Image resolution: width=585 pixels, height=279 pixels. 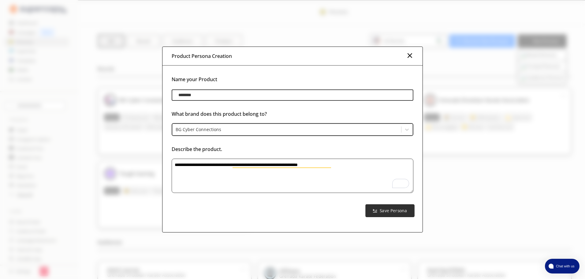 What do you see at coordinates (292, 114) in the screenshot?
I see `h3: What brand does this product belong to?` at bounding box center [292, 114].